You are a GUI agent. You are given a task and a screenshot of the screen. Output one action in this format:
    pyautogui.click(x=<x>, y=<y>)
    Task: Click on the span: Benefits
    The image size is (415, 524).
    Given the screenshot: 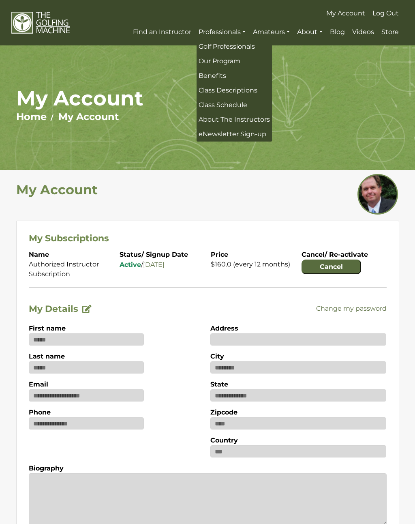 What is the action you would take?
    pyautogui.click(x=212, y=75)
    